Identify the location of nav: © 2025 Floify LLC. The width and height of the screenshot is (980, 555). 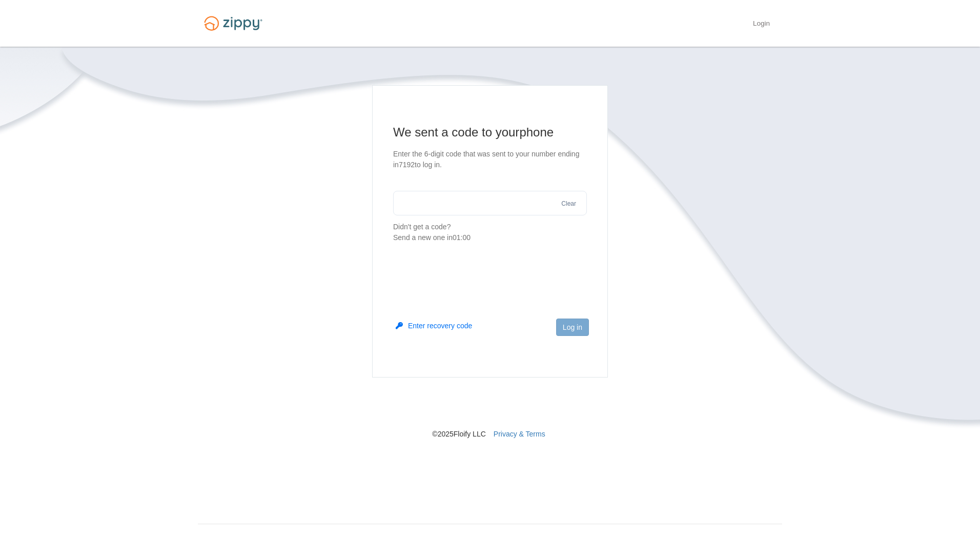
(490, 408).